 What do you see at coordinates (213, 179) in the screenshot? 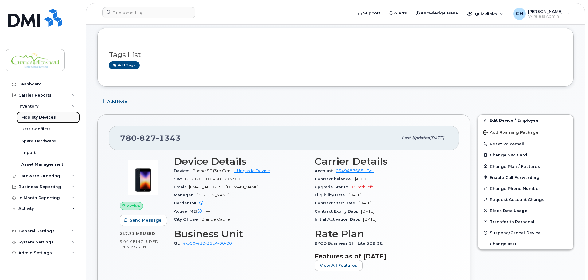
I see `span: 89302610104389393360` at bounding box center [213, 179].